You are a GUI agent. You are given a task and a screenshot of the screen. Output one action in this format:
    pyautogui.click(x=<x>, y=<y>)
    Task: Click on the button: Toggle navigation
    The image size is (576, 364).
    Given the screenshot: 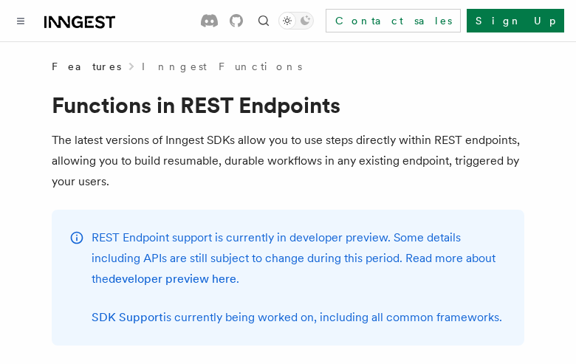 What is the action you would take?
    pyautogui.click(x=21, y=21)
    